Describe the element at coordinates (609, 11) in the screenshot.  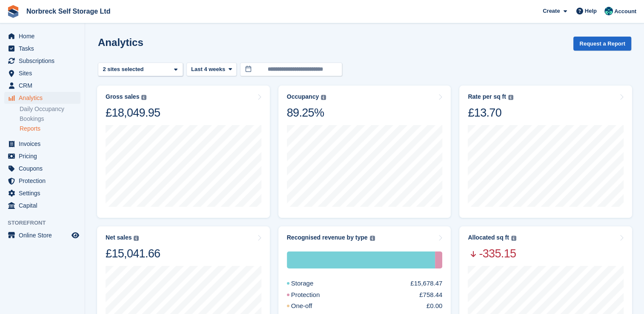
I see `img: Sally King` at that location.